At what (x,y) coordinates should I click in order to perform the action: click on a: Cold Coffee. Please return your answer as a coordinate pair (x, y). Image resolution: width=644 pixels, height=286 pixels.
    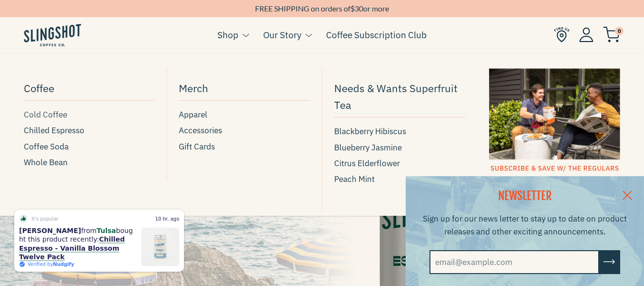
    Looking at the image, I should click on (89, 115).